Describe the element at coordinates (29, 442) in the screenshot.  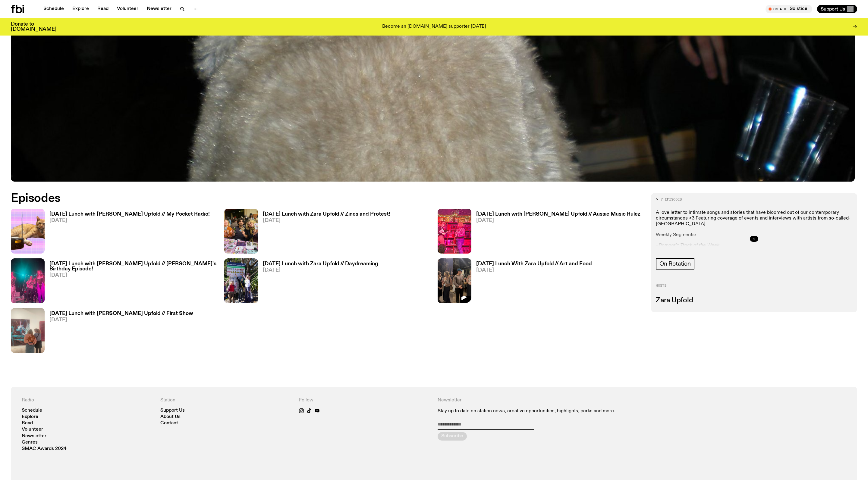
I see `a: Genres` at that location.